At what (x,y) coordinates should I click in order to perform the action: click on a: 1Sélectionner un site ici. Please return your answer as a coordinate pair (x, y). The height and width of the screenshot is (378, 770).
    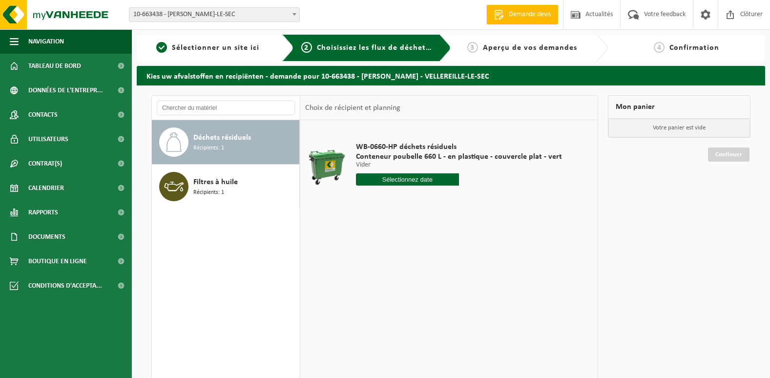
    Looking at the image, I should click on (208, 48).